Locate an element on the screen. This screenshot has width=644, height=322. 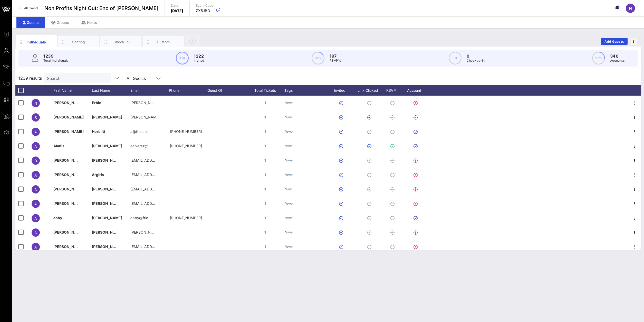
p: 1239 is located at coordinates (56, 56).